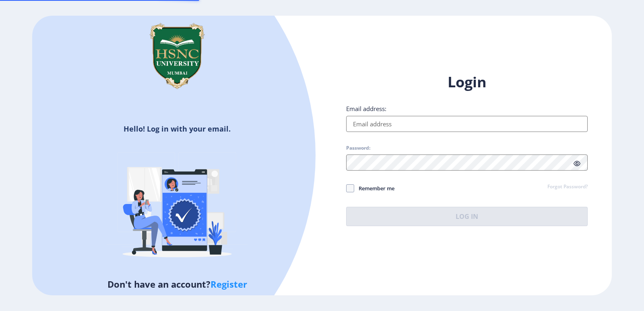 This screenshot has height=311, width=644. What do you see at coordinates (358, 148) in the screenshot?
I see `label: Password:` at bounding box center [358, 148].